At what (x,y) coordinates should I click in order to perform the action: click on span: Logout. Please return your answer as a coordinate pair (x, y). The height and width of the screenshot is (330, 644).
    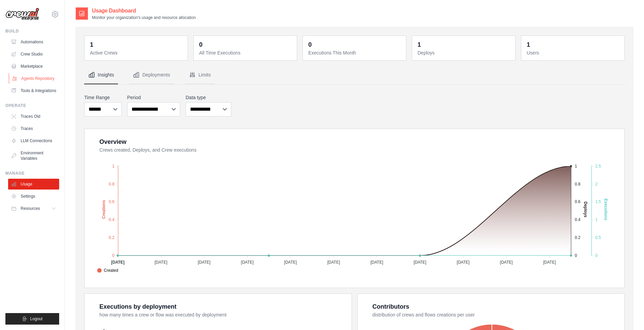
    Looking at the image, I should click on (36, 319).